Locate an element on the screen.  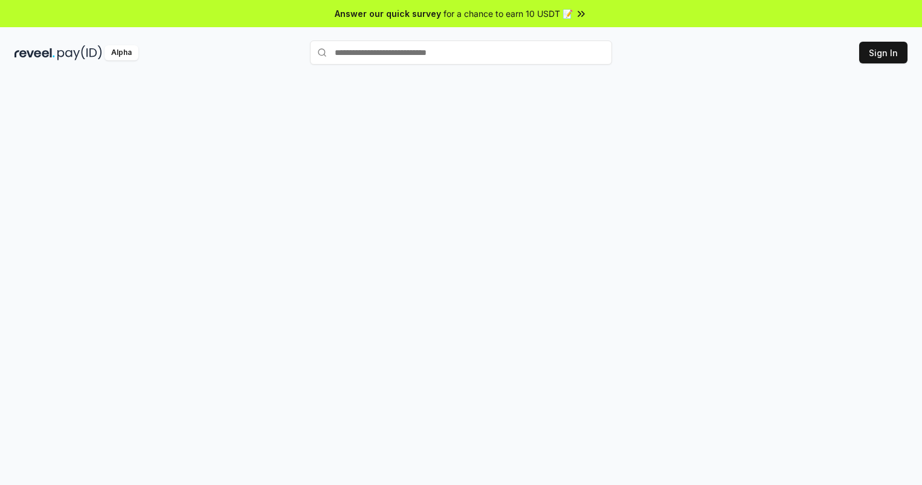
span: for a chance to earn 10 USDT 📝 is located at coordinates (508, 13).